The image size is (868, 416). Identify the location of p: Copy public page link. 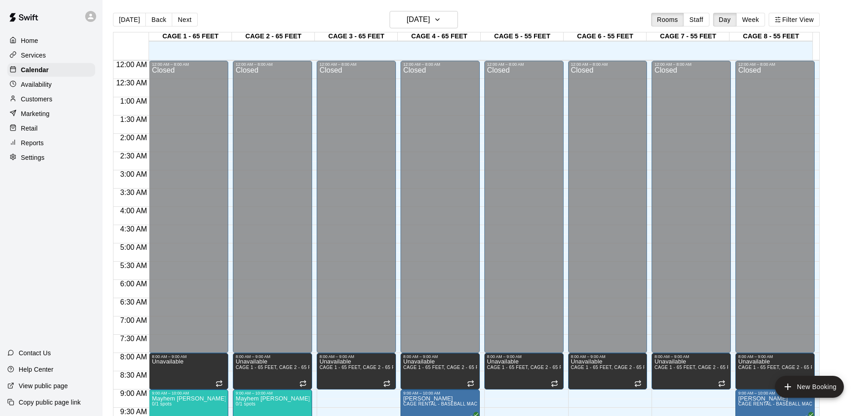
(50, 402).